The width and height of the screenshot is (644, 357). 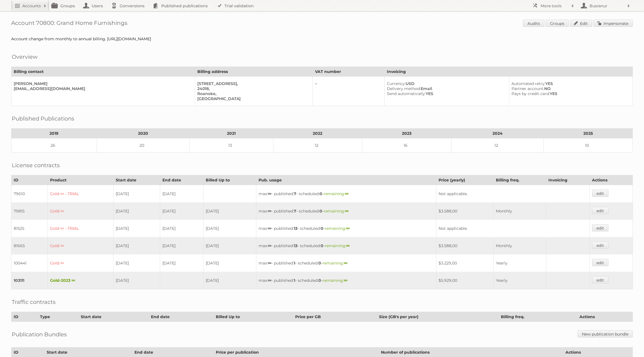 What do you see at coordinates (445, 83) in the screenshot?
I see `div: USD` at bounding box center [445, 83].